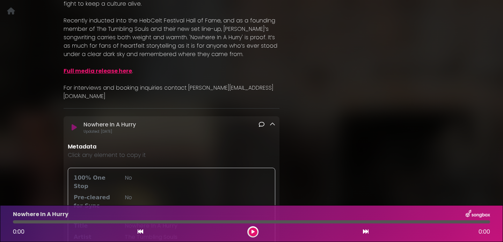 Image resolution: width=503 pixels, height=242 pixels. What do you see at coordinates (172, 37) in the screenshot?
I see `p: Recently inducted into the HebCelt Festival Hall of Fame, and as a founding member of The Tumblin...` at bounding box center [172, 37].